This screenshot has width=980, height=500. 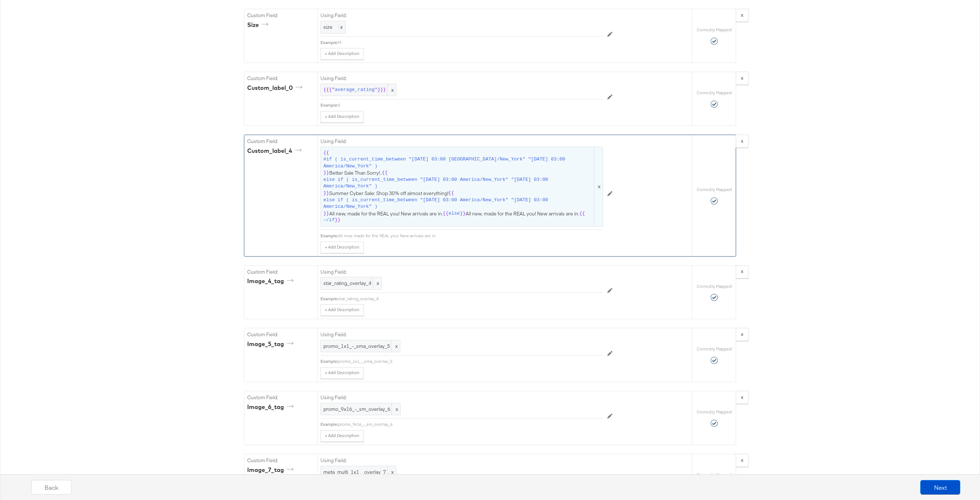 What do you see at coordinates (276, 151) in the screenshot?
I see `div: custom_label_4` at bounding box center [276, 151].